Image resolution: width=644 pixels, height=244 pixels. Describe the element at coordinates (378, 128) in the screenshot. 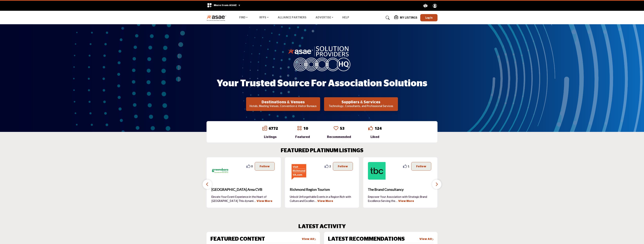

I see `a: 124` at that location.